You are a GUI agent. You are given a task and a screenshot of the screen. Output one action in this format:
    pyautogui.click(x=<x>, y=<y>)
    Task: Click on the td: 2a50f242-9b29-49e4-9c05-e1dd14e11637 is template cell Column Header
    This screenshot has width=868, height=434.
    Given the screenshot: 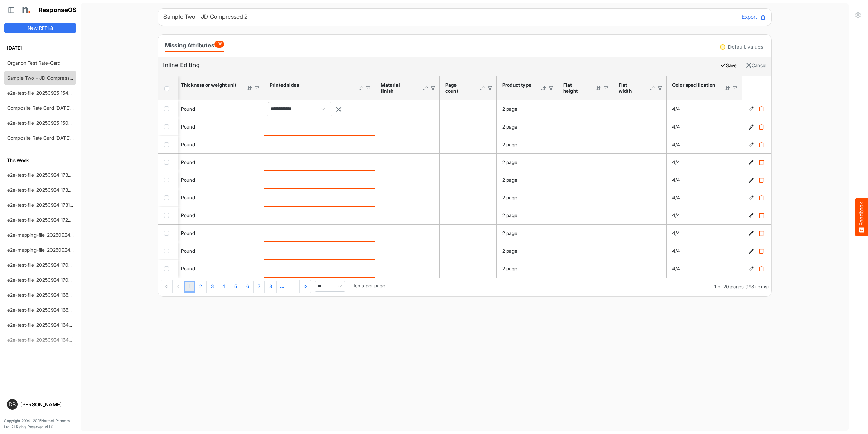 What is the action you would take?
    pyautogui.click(x=757, y=268)
    